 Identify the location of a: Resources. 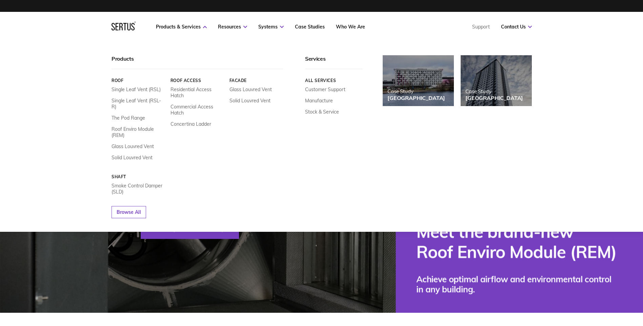
(232, 27).